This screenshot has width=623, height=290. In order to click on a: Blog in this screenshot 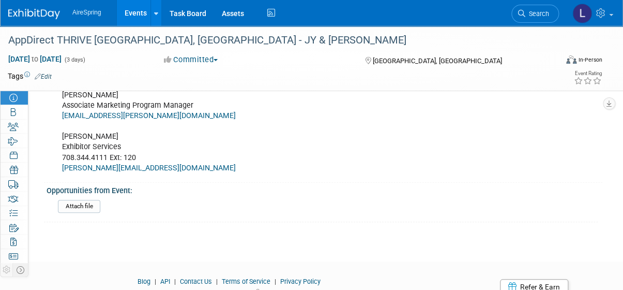, I will do `click(144, 281)`.